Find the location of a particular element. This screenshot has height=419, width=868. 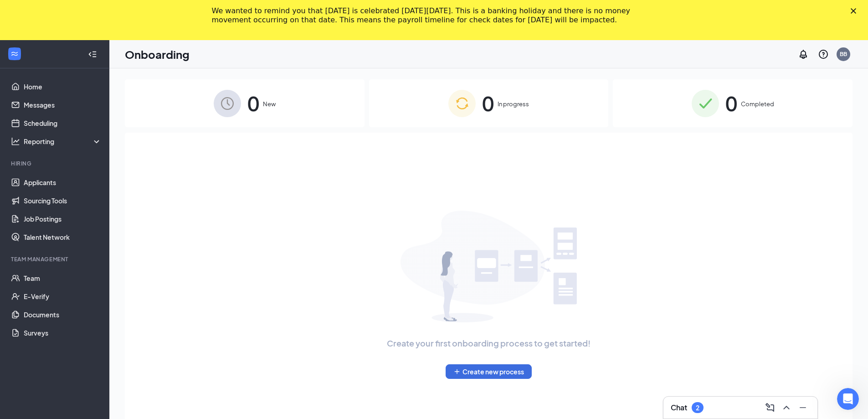

a: Documents is located at coordinates (62, 315).